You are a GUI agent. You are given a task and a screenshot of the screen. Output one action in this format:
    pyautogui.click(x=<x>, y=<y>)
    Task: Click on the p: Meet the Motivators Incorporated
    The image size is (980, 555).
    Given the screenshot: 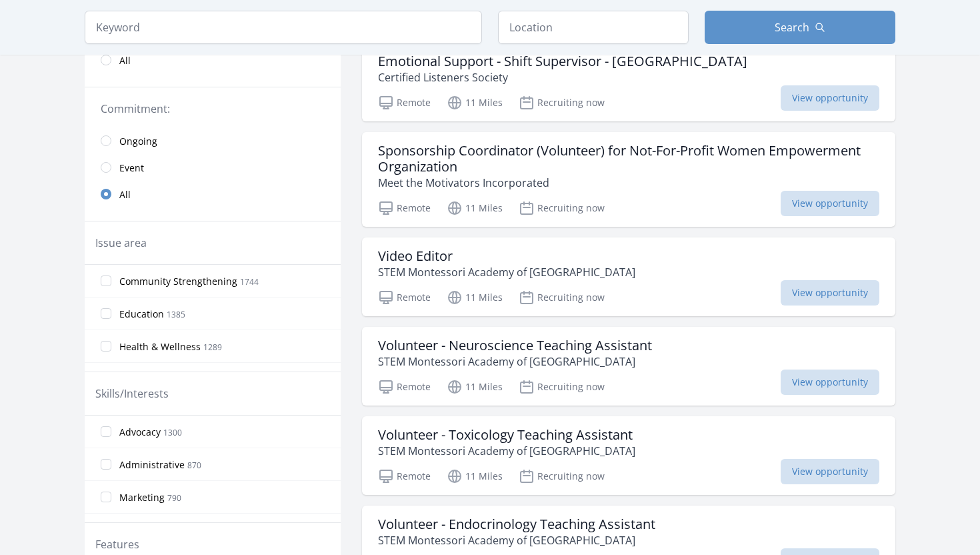 What is the action you would take?
    pyautogui.click(x=628, y=182)
    